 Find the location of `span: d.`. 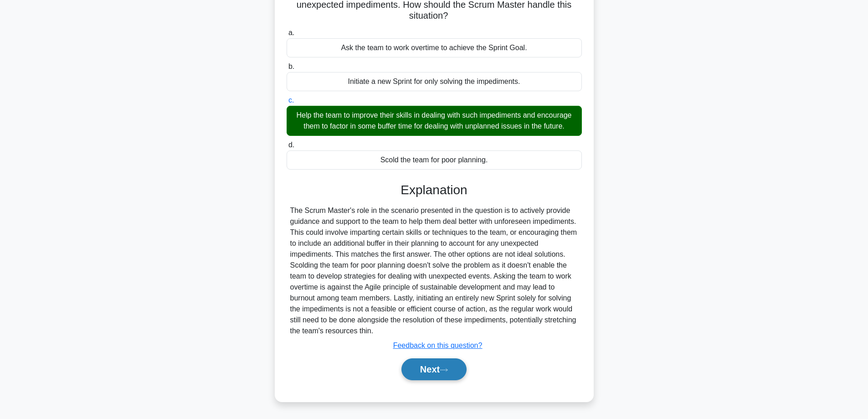

span: d. is located at coordinates (291, 144).